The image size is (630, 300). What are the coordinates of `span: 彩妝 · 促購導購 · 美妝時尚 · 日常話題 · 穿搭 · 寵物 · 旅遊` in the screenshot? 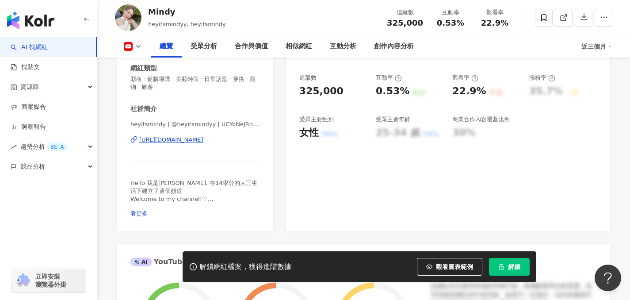 It's located at (195, 83).